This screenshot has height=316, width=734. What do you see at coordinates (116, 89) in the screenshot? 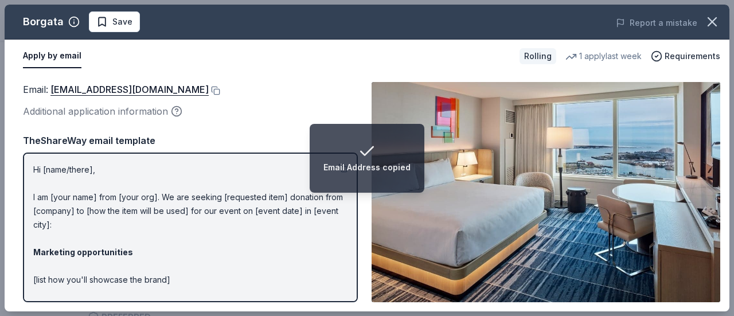
I see `span: Email :` at bounding box center [116, 89].